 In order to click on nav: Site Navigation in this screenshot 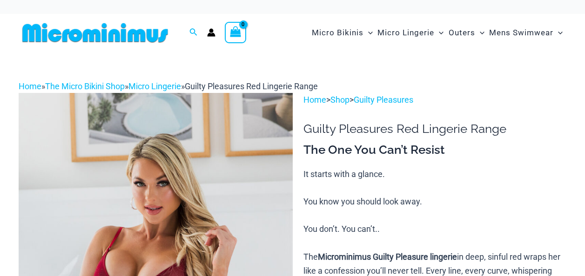, I will do `click(437, 33)`.